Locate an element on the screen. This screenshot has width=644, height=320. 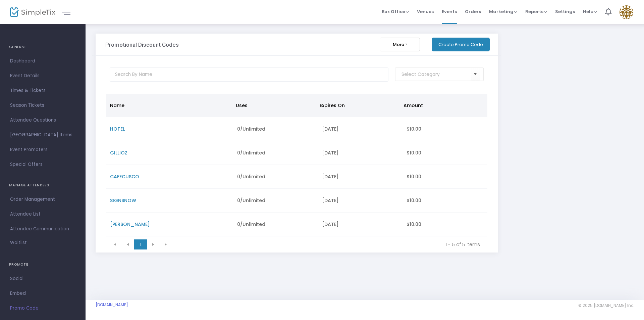
span: Page 1 is located at coordinates (141, 244).